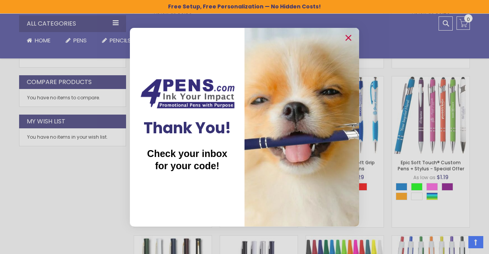 The height and width of the screenshot is (254, 489). I want to click on button: Close dialog, so click(348, 38).